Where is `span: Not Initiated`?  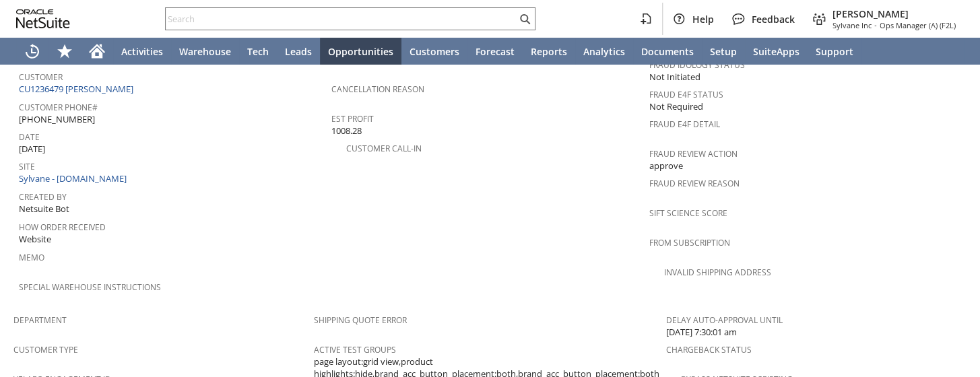 span: Not Initiated is located at coordinates (674, 77).